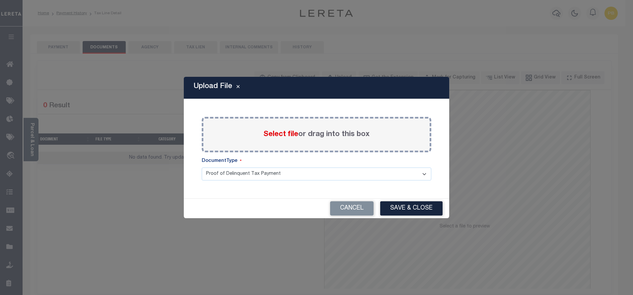 Image resolution: width=633 pixels, height=295 pixels. Describe the element at coordinates (316, 135) in the screenshot. I see `label: or drag into this box` at that location.